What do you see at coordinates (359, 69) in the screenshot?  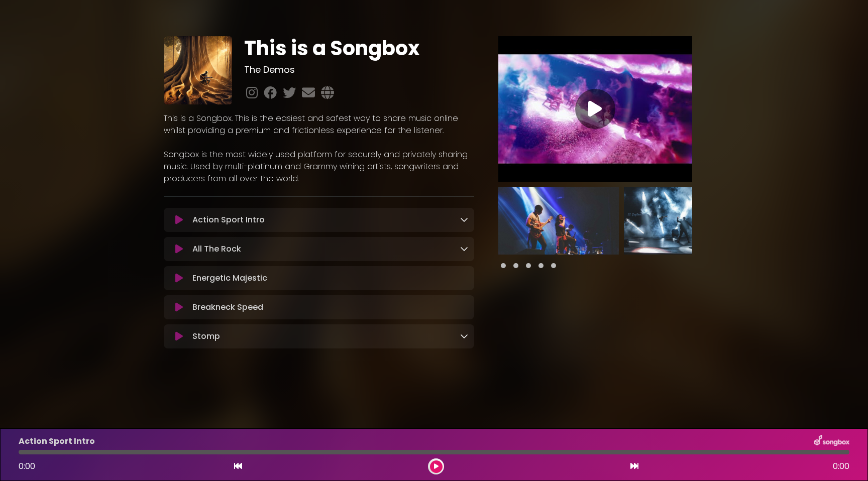 I see `h3: The Demos` at bounding box center [359, 69].